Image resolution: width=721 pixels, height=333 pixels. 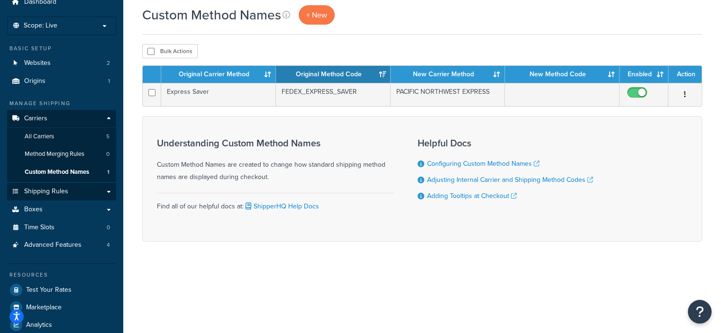 What do you see at coordinates (40, 26) in the screenshot?
I see `span: Scope: Live` at bounding box center [40, 26].